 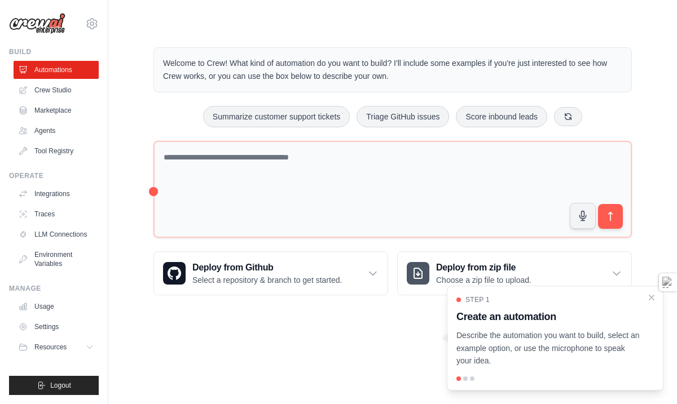 I want to click on h3: Create an automation, so click(x=548, y=317).